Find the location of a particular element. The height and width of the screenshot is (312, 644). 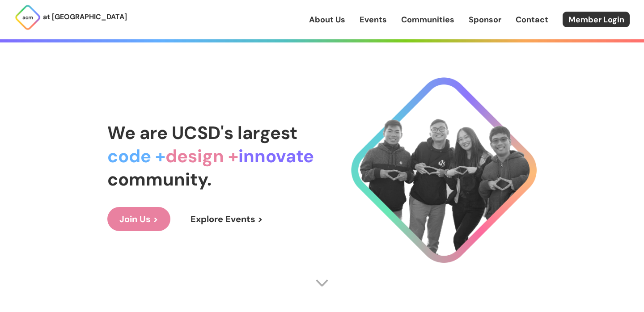

a: Member Login is located at coordinates (596, 19).